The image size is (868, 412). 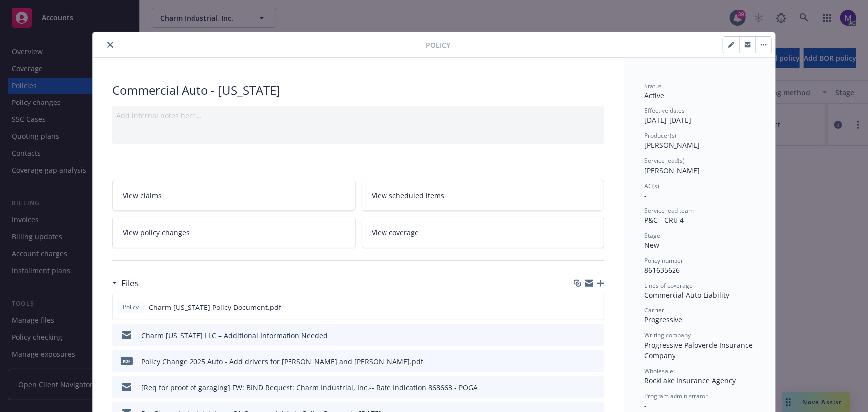 I want to click on span: pdf, so click(x=127, y=361).